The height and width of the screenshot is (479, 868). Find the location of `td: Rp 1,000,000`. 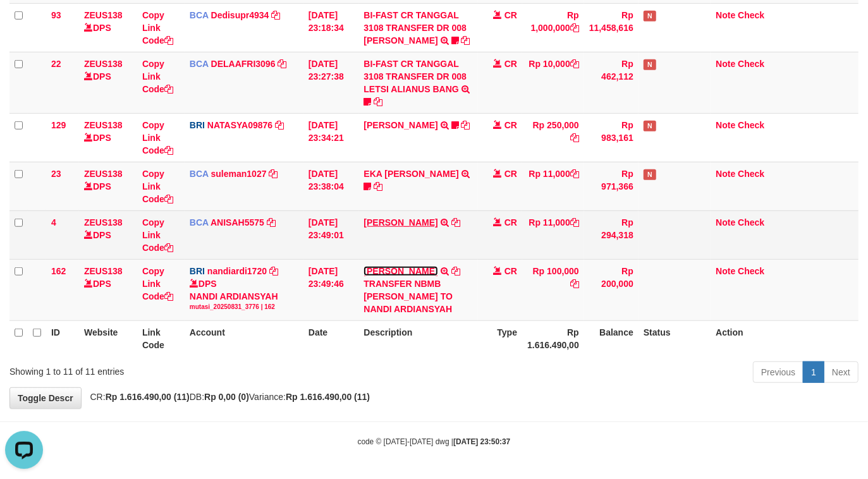

td: Rp 1,000,000 is located at coordinates (553, 27).